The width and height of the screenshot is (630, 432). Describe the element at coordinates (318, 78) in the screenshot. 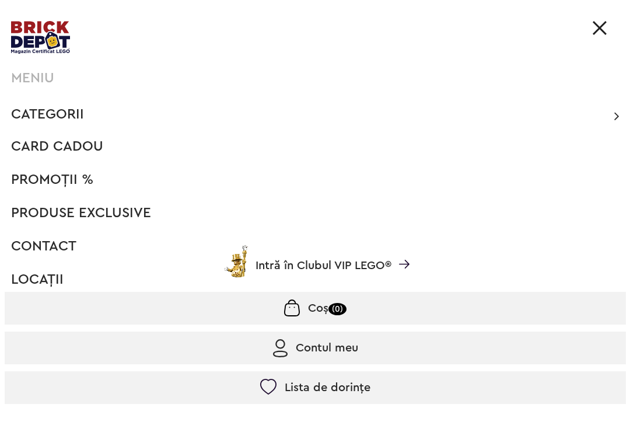

I see `div: MENIU` at that location.